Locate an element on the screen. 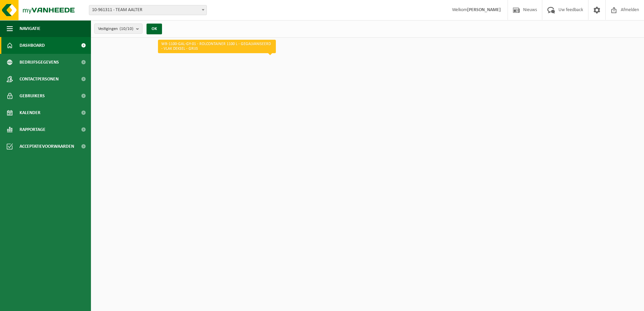  span: Vestigingen is located at coordinates (116, 29).